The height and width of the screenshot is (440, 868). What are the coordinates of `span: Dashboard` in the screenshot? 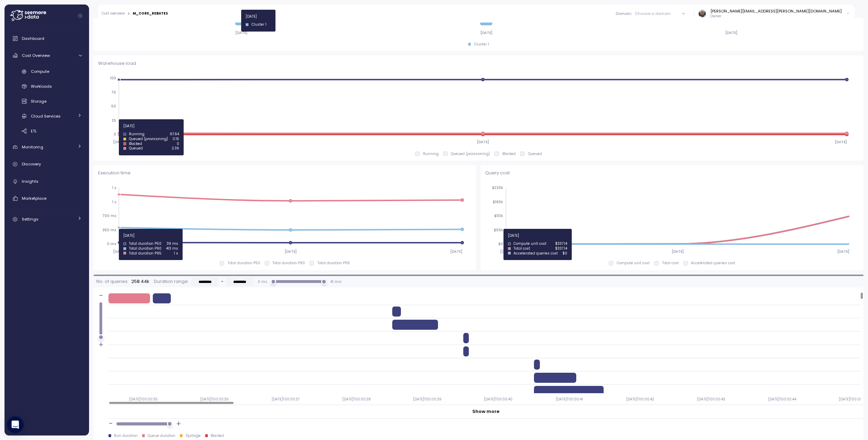 It's located at (33, 39).